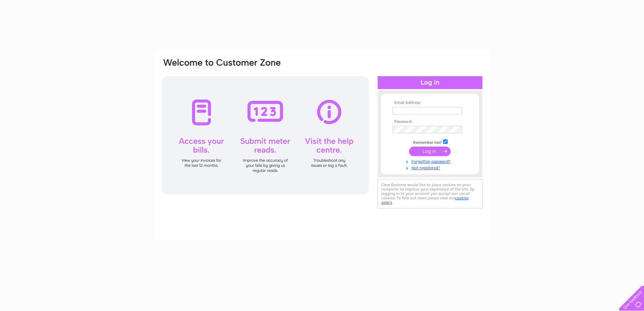  I want to click on th: Password:, so click(430, 122).